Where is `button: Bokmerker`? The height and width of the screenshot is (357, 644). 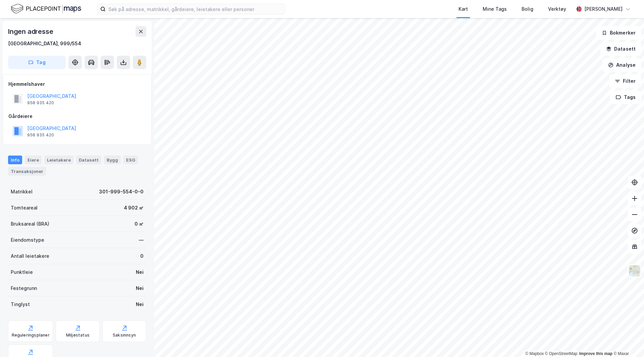 button: Bokmerker is located at coordinates (619, 33).